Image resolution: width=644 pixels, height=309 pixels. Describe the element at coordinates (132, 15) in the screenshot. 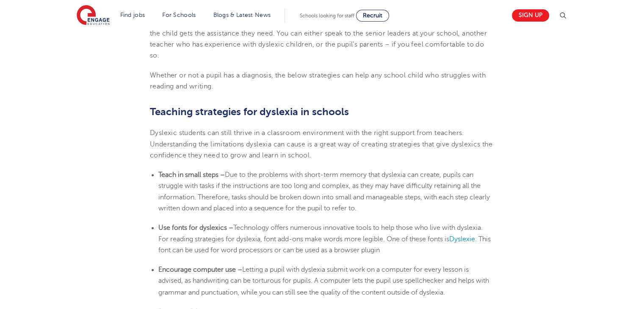

I see `a: Find jobs` at that location.